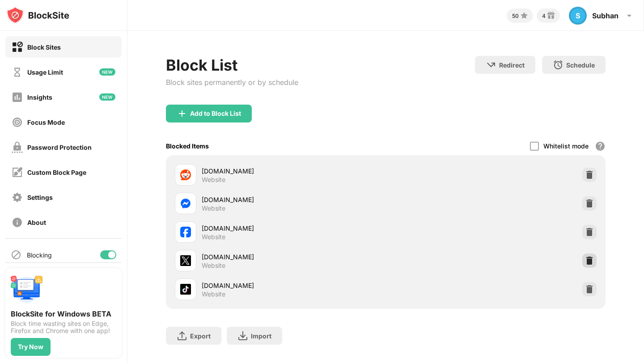 Image resolution: width=644 pixels, height=363 pixels. Describe the element at coordinates (60, 147) in the screenshot. I see `div: Password Protection` at that location.